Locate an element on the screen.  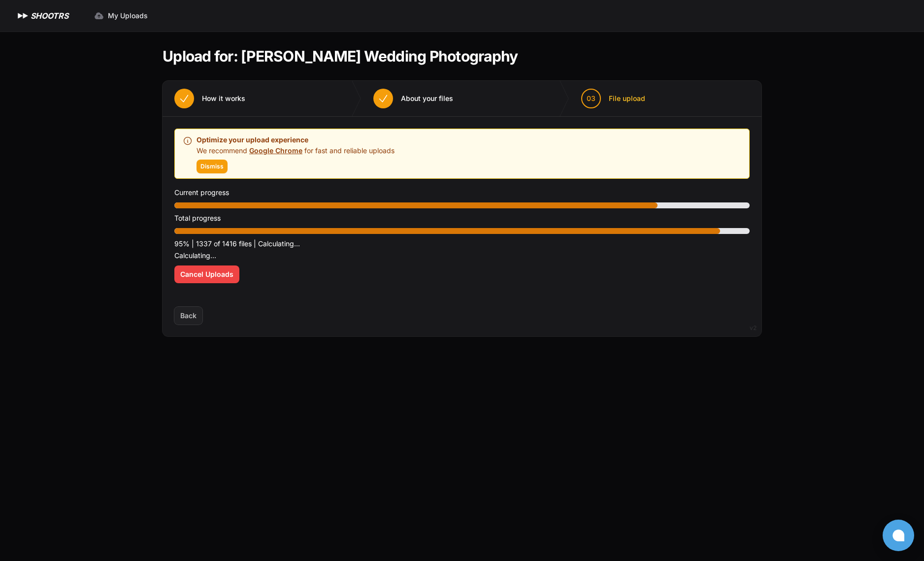
p: 95% | 1337 of 1416 files | Calculating... is located at coordinates (462, 244).